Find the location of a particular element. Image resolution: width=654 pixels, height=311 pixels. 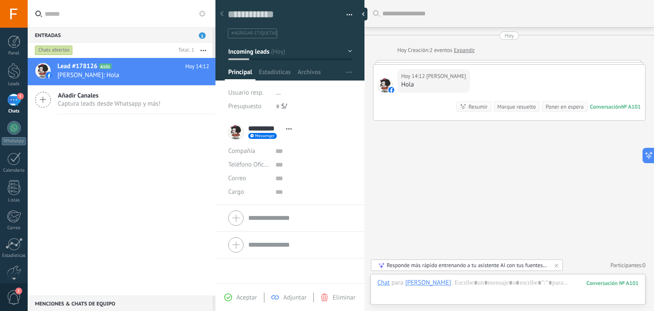

span: Usuario resp. is located at coordinates (246, 92).